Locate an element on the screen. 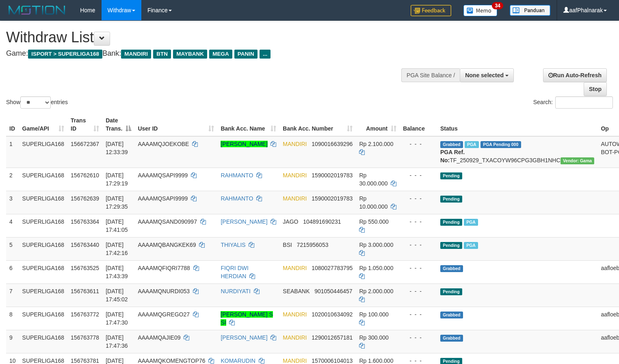 This screenshot has height=364, width=619. span: Marked by aafheankoy is located at coordinates (471, 222).